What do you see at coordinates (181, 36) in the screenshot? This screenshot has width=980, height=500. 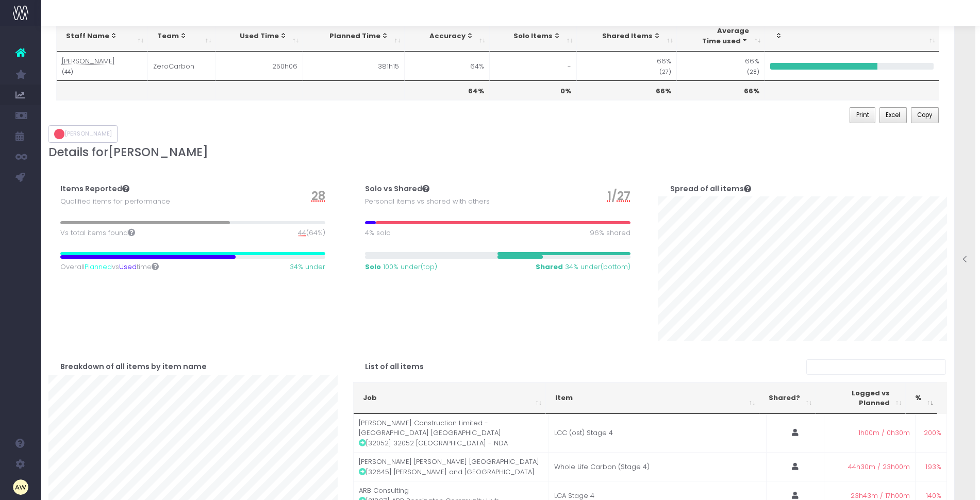 I see `th: Team: activate to sort column ascending` at bounding box center [181, 36].